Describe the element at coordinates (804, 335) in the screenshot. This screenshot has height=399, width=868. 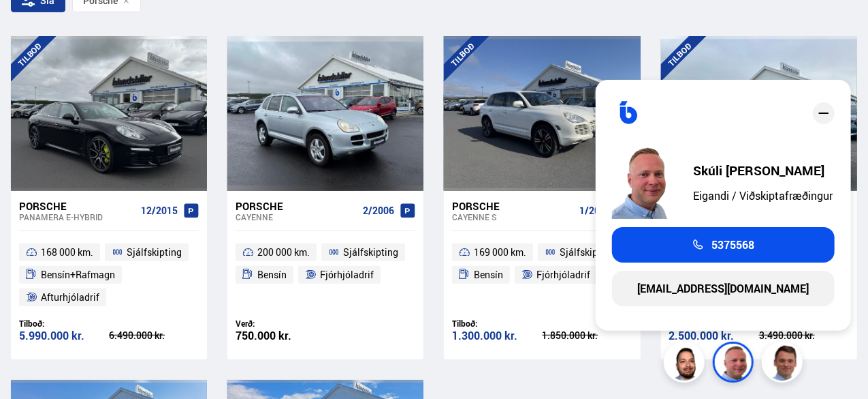
I see `div: 3.490.000 kr.` at that location.